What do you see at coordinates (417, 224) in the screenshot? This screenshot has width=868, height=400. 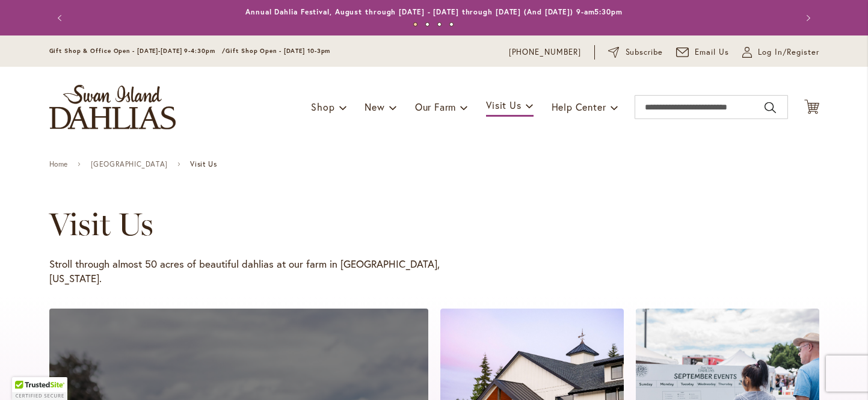 I see `h1: Visit Us` at bounding box center [417, 224].